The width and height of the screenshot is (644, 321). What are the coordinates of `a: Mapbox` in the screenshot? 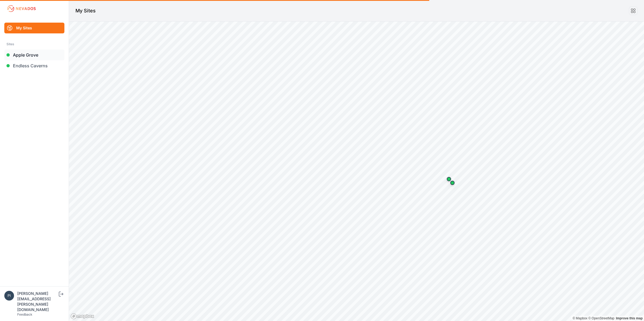 It's located at (580, 318).